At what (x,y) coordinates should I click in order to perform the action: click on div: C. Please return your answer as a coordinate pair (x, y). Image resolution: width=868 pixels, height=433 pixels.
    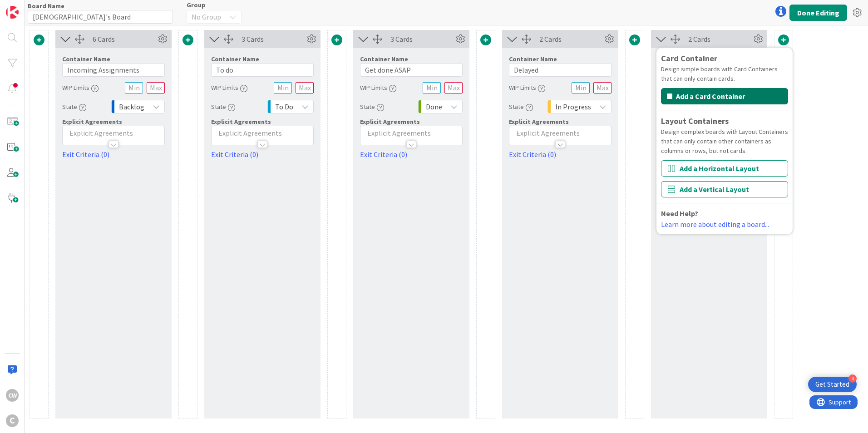
    Looking at the image, I should click on (12, 421).